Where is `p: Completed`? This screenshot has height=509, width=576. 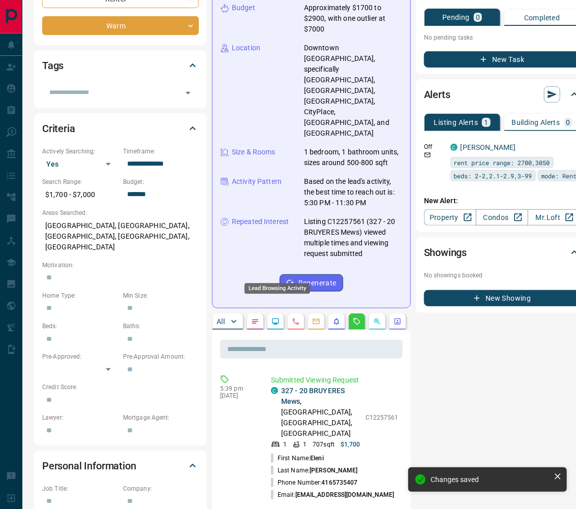
p: Completed is located at coordinates (542, 18).